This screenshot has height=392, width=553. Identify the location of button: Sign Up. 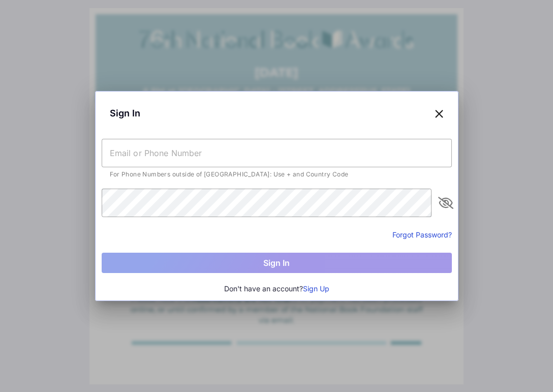
(316, 289).